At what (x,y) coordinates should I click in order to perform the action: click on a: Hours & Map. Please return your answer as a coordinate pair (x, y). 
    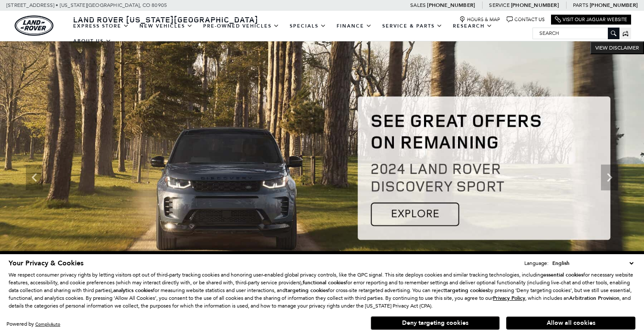
    Looking at the image, I should click on (479, 20).